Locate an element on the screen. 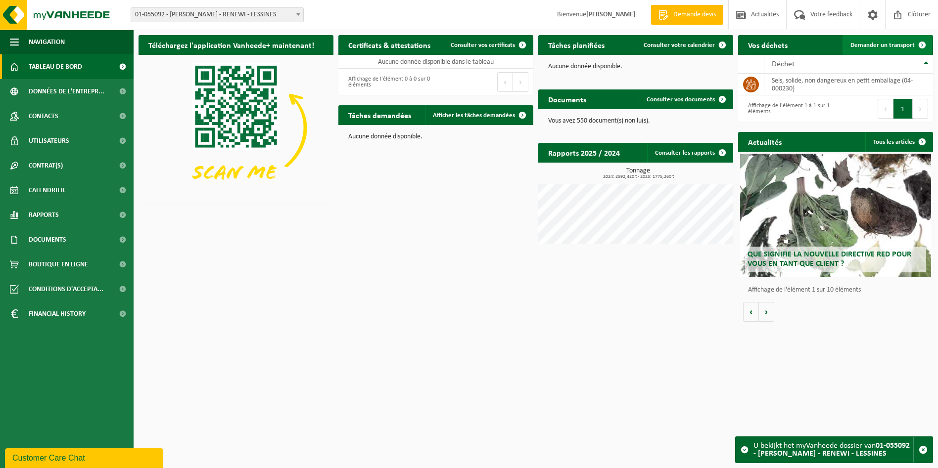  button: 1 is located at coordinates (903, 109).